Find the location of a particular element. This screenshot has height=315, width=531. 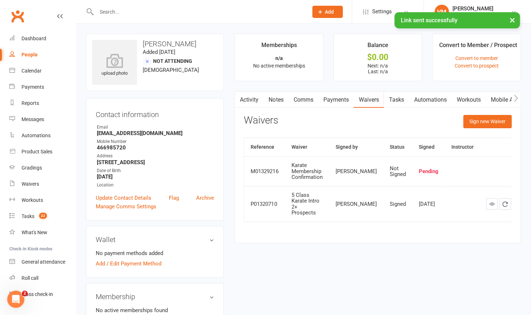

div: Class check-in is located at coordinates (37, 294).